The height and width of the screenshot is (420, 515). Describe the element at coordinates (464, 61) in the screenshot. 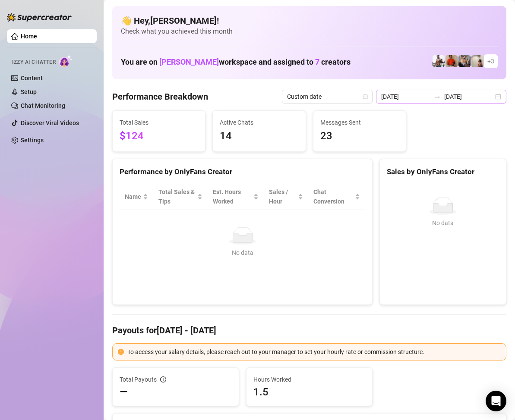

I see `img: George` at that location.